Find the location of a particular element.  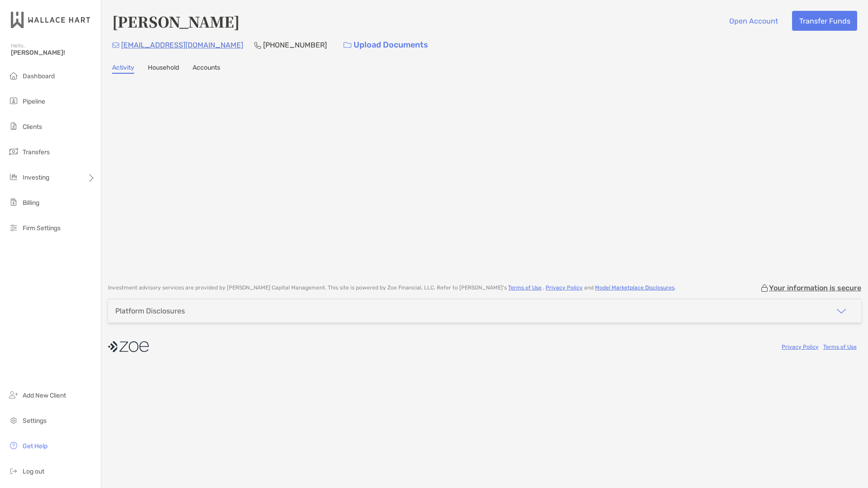

span: Clients is located at coordinates (32, 126).